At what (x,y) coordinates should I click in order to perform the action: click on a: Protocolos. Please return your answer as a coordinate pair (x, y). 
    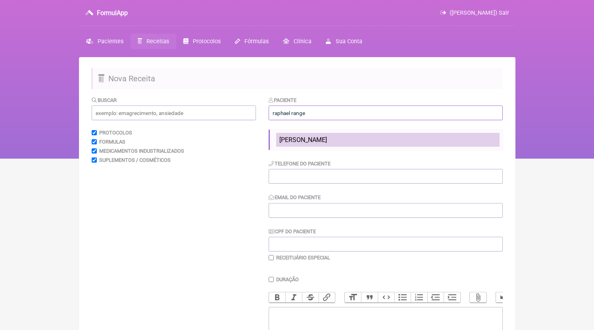
    Looking at the image, I should click on (202, 41).